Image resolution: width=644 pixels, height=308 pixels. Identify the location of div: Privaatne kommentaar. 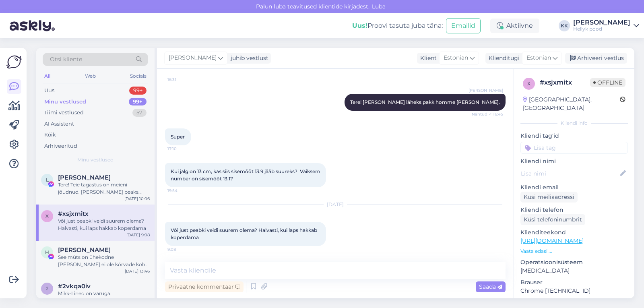
(204, 286).